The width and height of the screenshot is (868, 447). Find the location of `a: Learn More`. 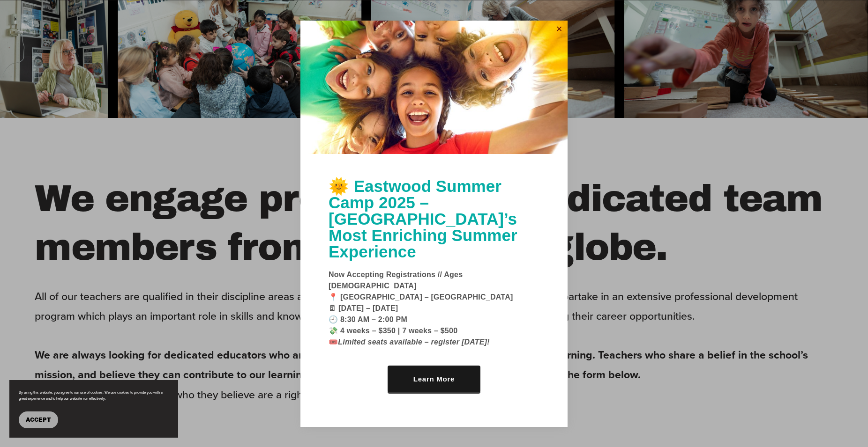

a: Learn More is located at coordinates (434, 379).